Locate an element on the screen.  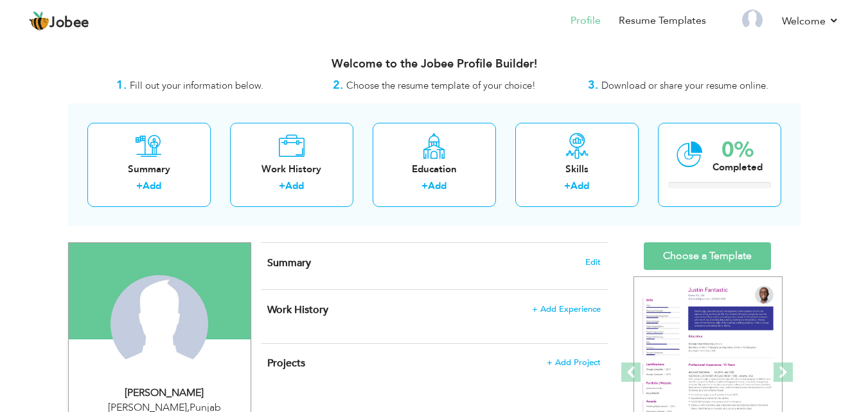
div: 0% is located at coordinates (738, 150).